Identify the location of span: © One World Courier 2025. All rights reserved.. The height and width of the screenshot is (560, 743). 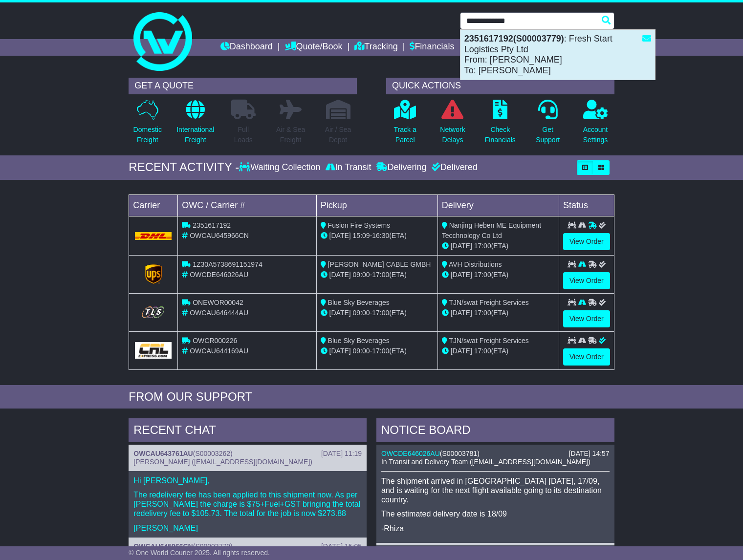
(199, 553).